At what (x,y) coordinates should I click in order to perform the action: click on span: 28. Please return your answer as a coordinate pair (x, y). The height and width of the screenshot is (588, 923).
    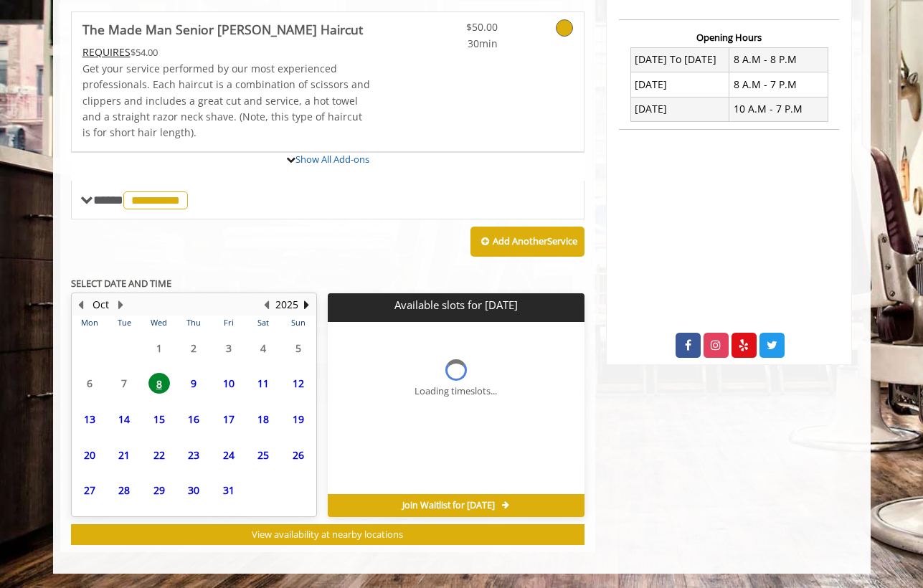
    Looking at the image, I should click on (124, 489).